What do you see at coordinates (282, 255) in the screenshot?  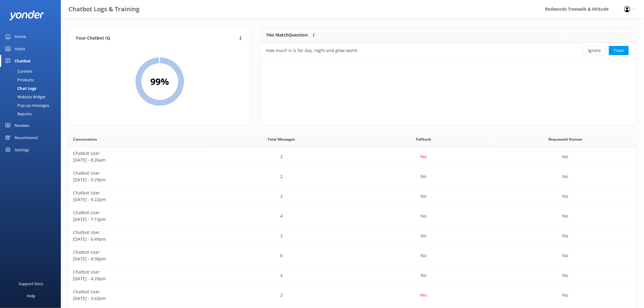 I see `p: 6` at bounding box center [282, 255].